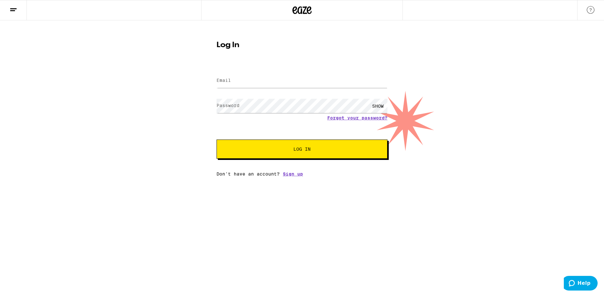  Describe the element at coordinates (20, 7) in the screenshot. I see `span: Help` at that location.